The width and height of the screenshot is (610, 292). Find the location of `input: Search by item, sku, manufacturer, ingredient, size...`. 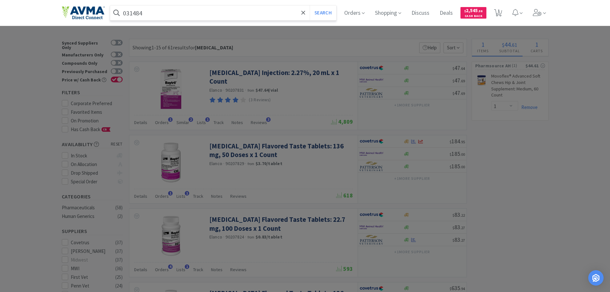

input: Search by item, sku, manufacturer, ingredient, size... is located at coordinates (223, 13).